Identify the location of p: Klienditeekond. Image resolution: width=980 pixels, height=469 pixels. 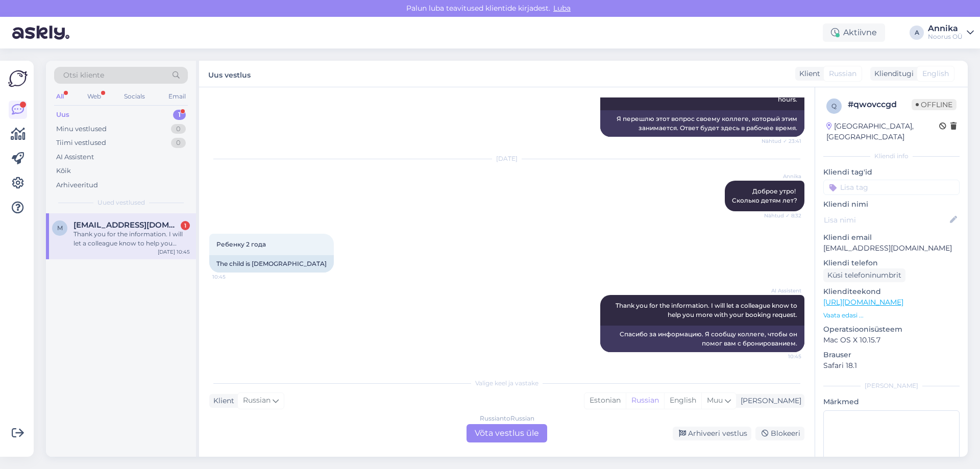
(891, 291).